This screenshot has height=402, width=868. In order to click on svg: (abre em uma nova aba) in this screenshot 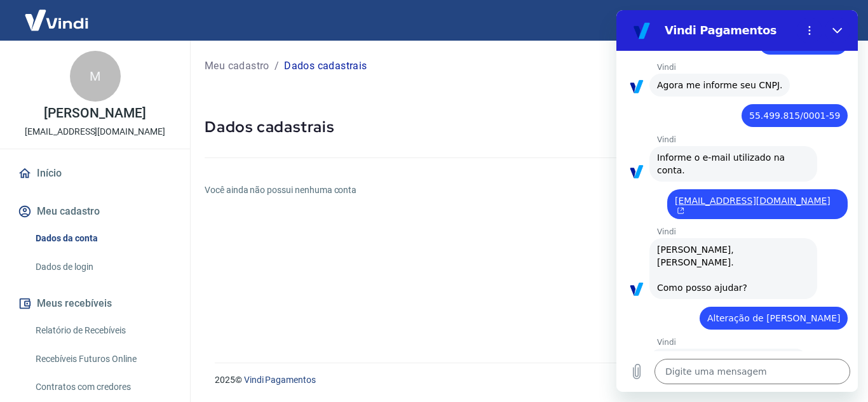, I will do `click(63, 201)`.